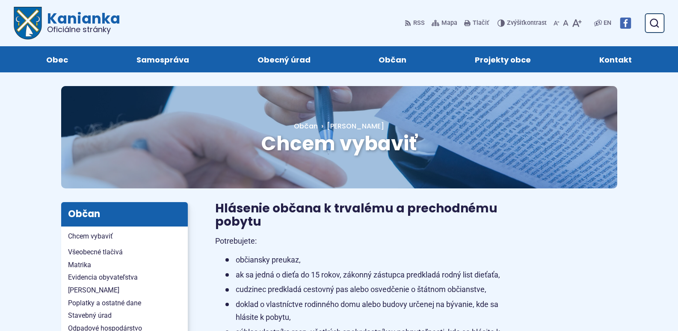  I want to click on button: Nastaviť pôvodnú veľkosť písma, so click(566, 23).